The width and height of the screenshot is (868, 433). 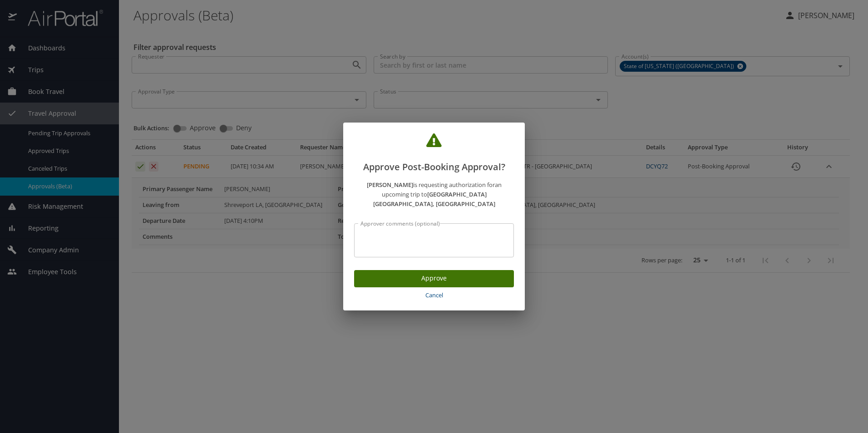 I want to click on span: Approve, so click(x=434, y=278).